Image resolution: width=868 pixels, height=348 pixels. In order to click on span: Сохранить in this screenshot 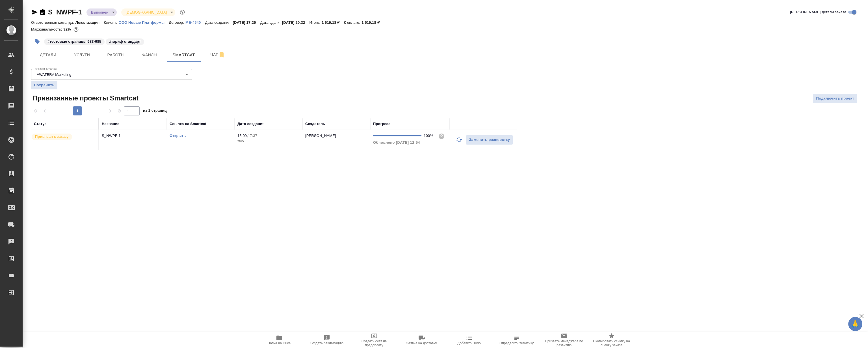, I will do `click(44, 85)`.